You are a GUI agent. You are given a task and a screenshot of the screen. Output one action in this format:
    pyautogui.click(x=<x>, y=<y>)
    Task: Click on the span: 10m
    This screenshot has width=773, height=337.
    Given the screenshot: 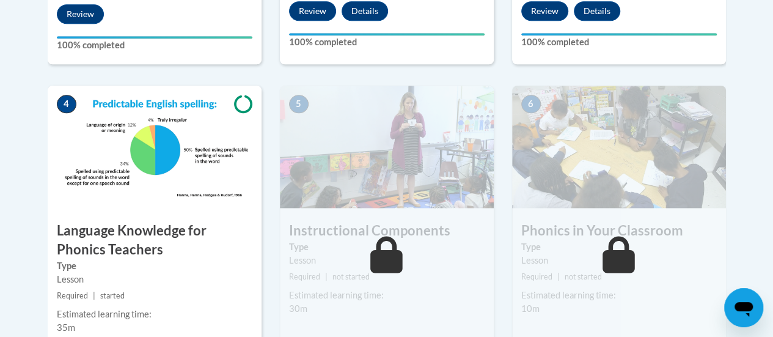 What is the action you would take?
    pyautogui.click(x=530, y=308)
    